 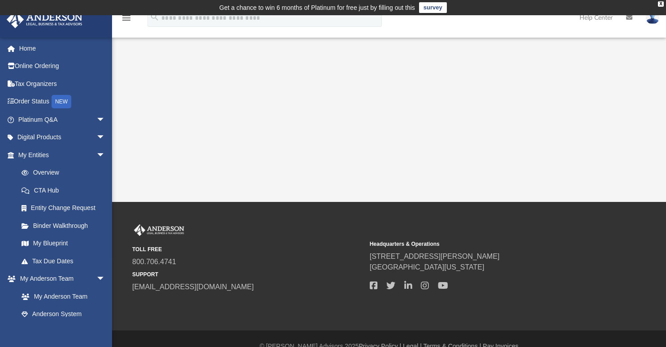 I want to click on i: menu, so click(x=126, y=18).